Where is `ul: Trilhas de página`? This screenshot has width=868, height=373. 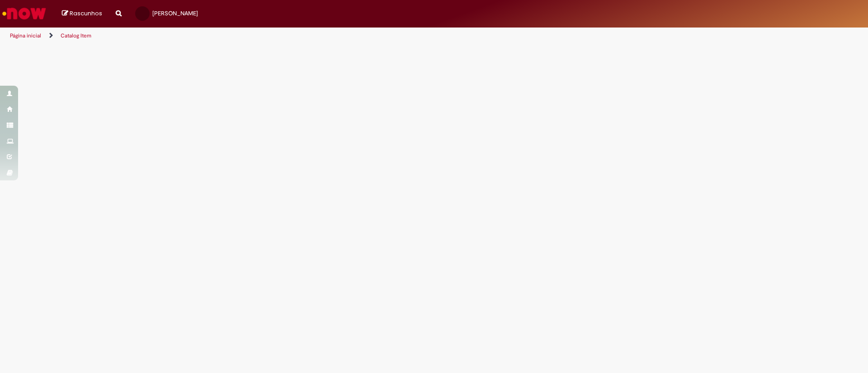 ul: Trilhas de página is located at coordinates (289, 36).